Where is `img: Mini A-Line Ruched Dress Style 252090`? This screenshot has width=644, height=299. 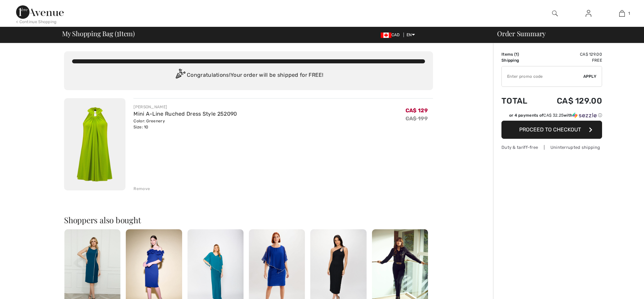
img: Mini A-Line Ruched Dress Style 252090 is located at coordinates (95, 144).